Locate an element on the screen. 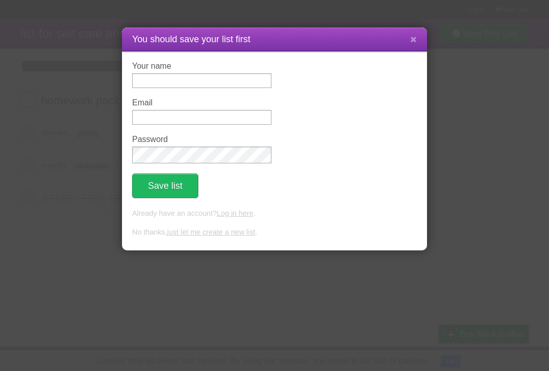  h1: You should save your list first is located at coordinates (275, 39).